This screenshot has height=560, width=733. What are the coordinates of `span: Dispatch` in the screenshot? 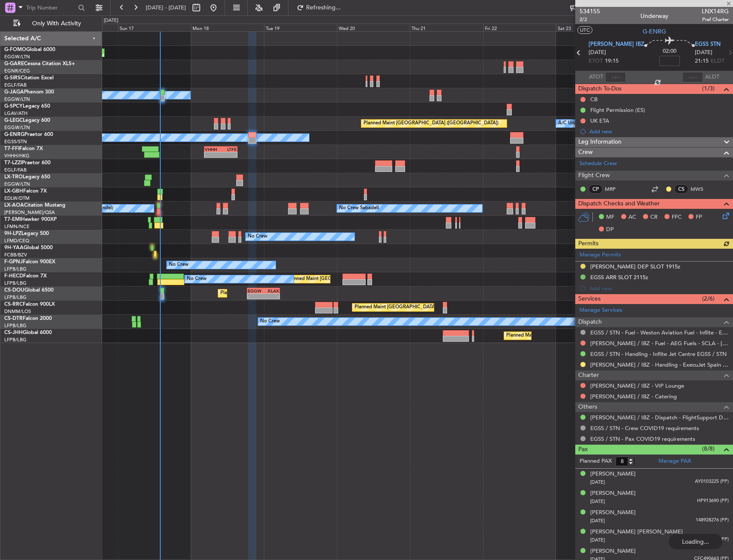 It's located at (590, 322).